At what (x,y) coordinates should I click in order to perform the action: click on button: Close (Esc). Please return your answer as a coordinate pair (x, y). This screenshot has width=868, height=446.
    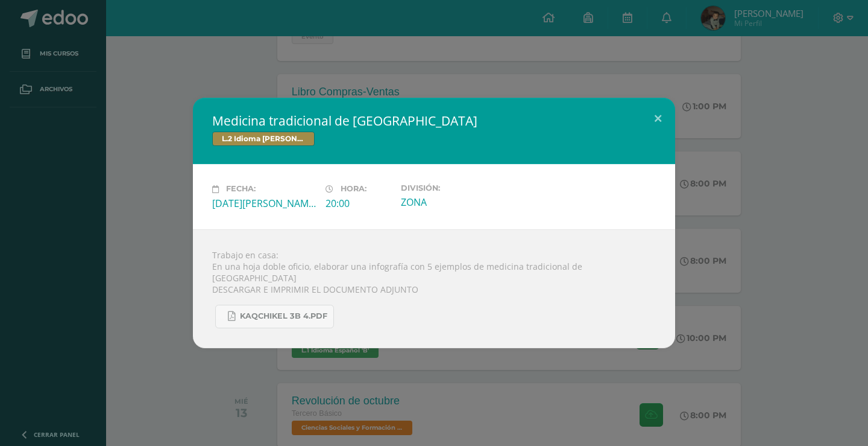
    Looking at the image, I should click on (657, 118).